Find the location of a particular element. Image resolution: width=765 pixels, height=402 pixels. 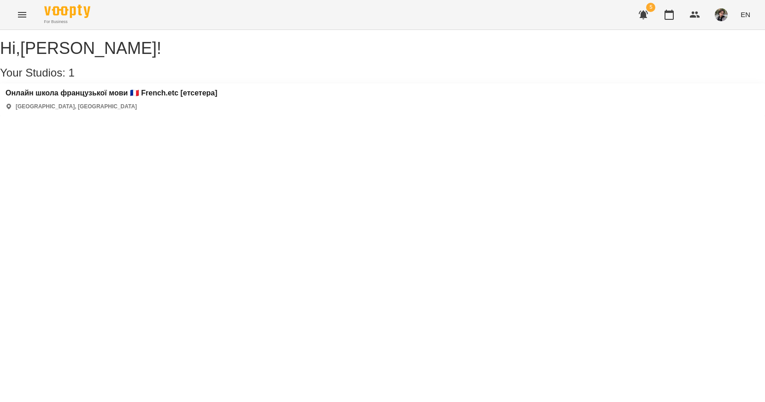

span: 1 is located at coordinates (71, 72).